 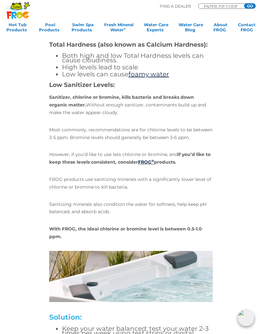 What do you see at coordinates (131, 277) in the screenshot?
I see `img: Outdoor Hot Tub with Greenery` at bounding box center [131, 277].